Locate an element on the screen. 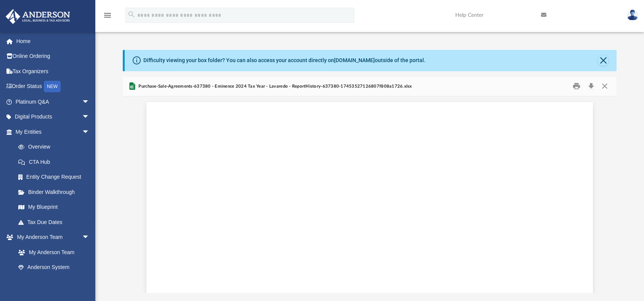 The height and width of the screenshot is (301, 644). div: Preview is located at coordinates (369, 185).